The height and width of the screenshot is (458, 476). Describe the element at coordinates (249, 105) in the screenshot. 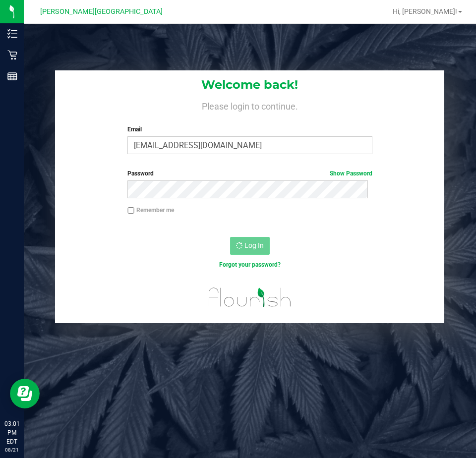

I see `h4: Please login to continue.` at that location.